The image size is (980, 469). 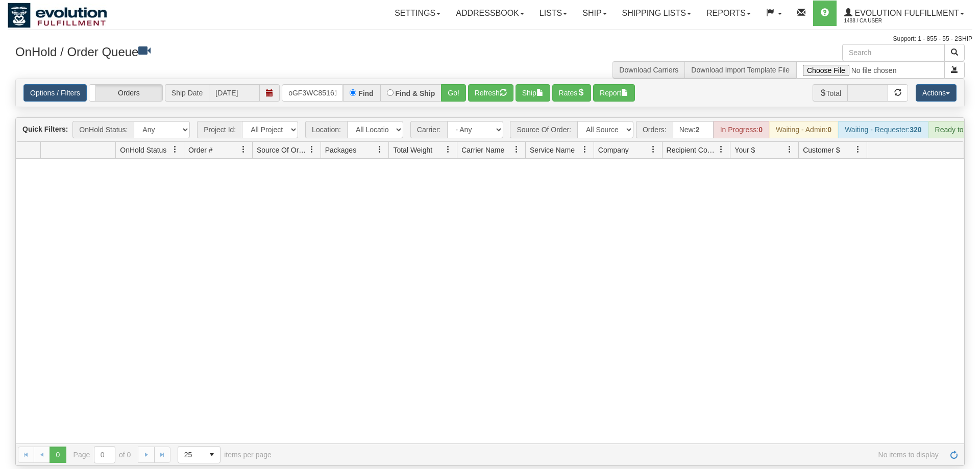 What do you see at coordinates (533, 93) in the screenshot?
I see `button: Ship` at bounding box center [533, 93].